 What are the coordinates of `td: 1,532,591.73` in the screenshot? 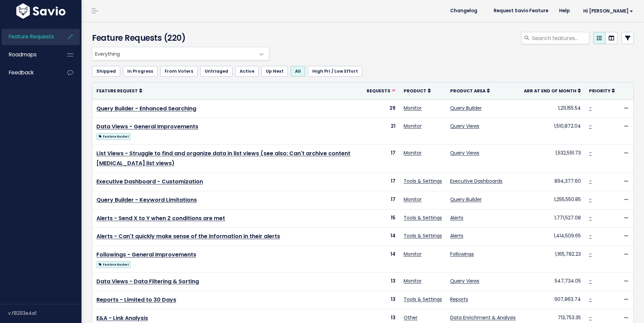 It's located at (552, 159).